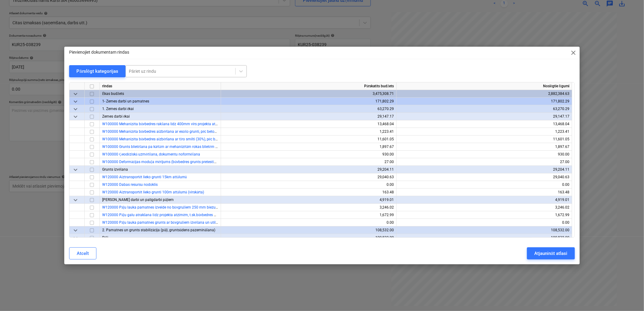  I want to click on div: Noslēgtie līgumi, so click(484, 86).